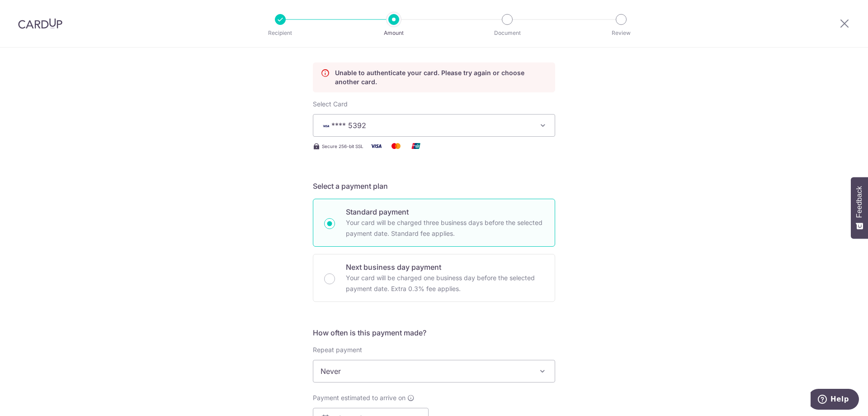 The image size is (868, 416). Describe the element at coordinates (343, 146) in the screenshot. I see `span: Secure 256-bit SSL` at that location.